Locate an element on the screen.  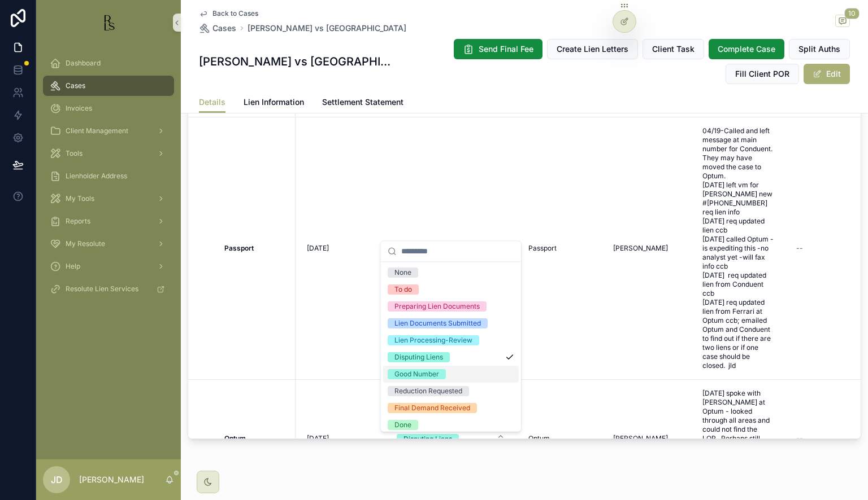
a: My Tools is located at coordinates (108, 198).